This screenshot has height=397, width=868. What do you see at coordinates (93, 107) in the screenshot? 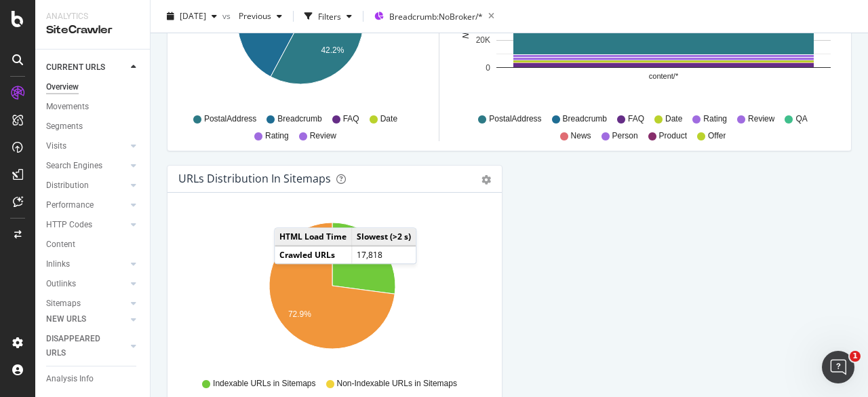
I see `a: Movements` at bounding box center [93, 107].